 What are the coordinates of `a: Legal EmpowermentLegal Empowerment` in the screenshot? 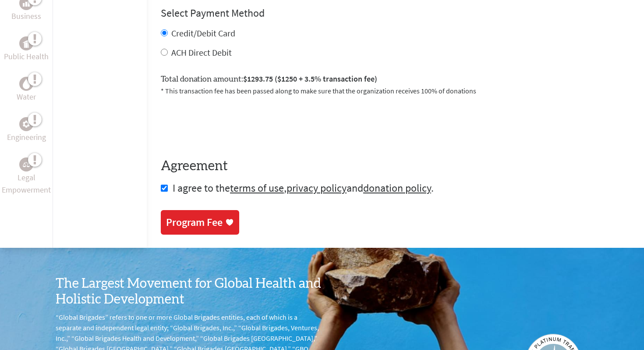 It's located at (26, 177).